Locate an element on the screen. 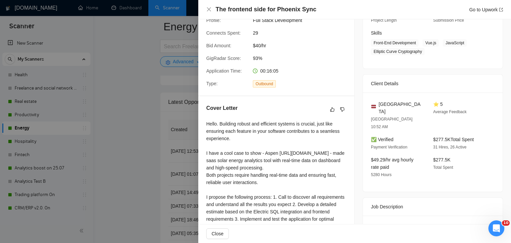  h5: Cover Letter is located at coordinates (222, 108).